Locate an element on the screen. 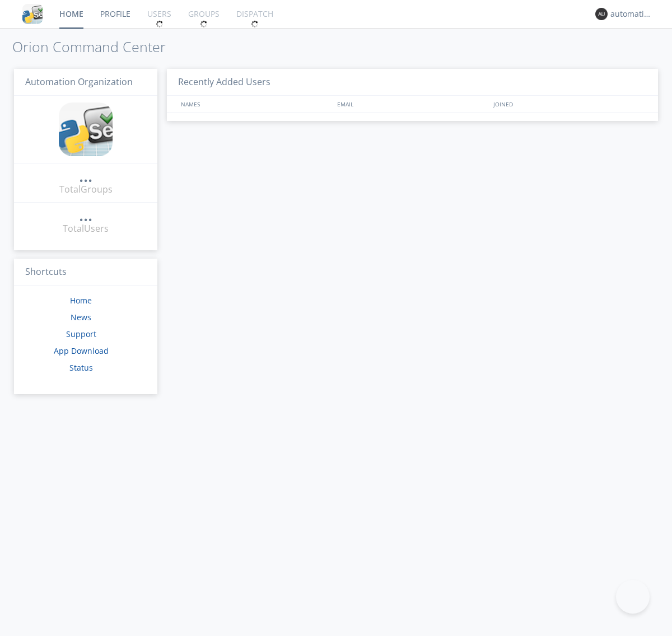  a: News is located at coordinates (81, 317).